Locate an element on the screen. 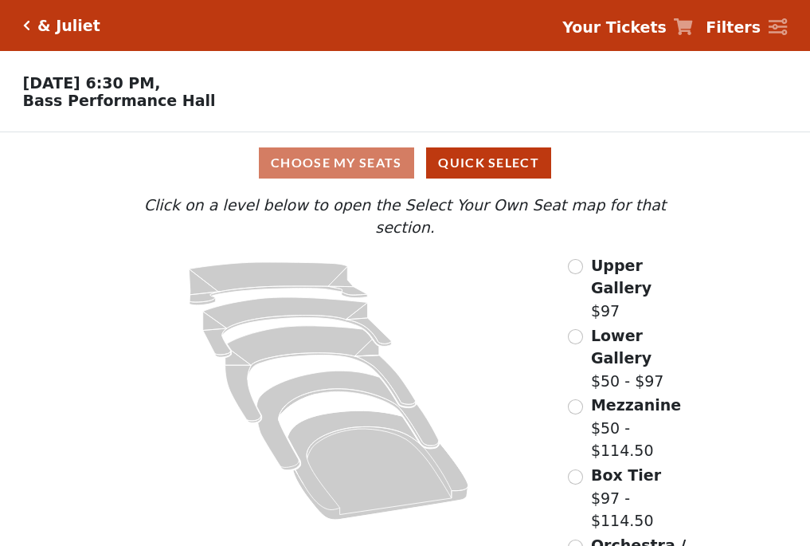 The image size is (810, 546). p: Click on a level below to open the Select Your Own Seat map for that section. is located at coordinates (405, 216).